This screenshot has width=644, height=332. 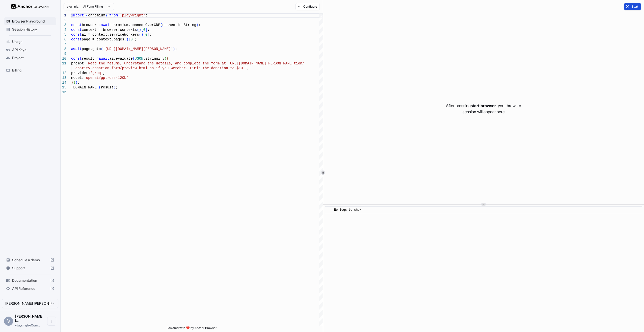 I want to click on span: Session History, so click(x=33, y=29).